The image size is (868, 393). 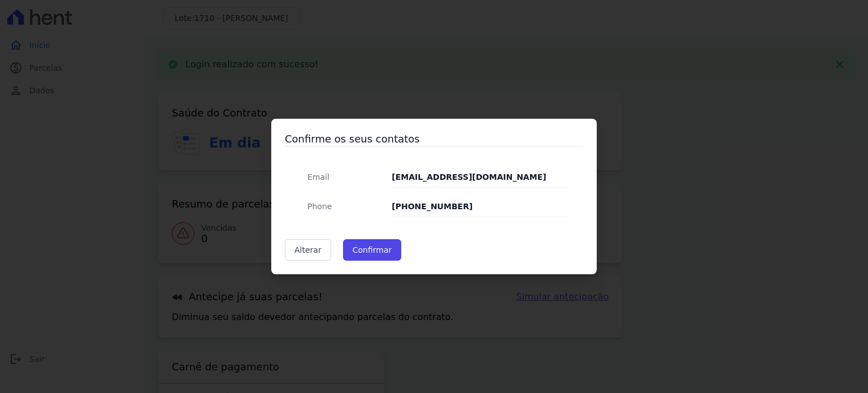 I want to click on a: Alterar, so click(x=308, y=250).